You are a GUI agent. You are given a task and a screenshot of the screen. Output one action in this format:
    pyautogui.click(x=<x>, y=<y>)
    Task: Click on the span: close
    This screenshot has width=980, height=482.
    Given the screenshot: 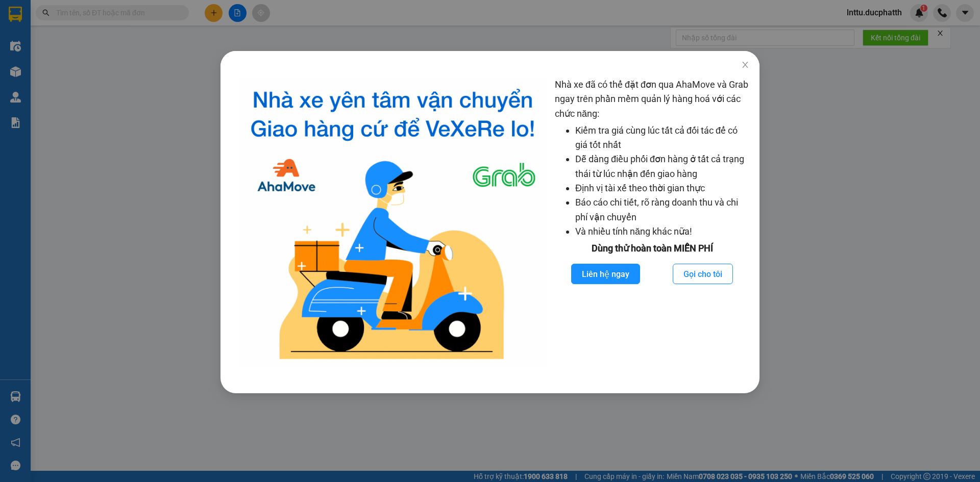 What is the action you would take?
    pyautogui.click(x=745, y=65)
    